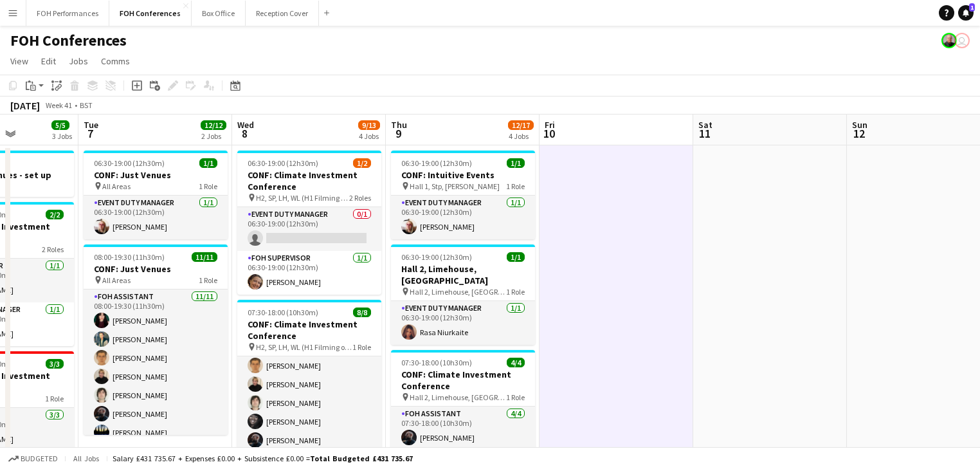 The height and width of the screenshot is (469, 980). Describe the element at coordinates (962, 41) in the screenshot. I see `app-user-avatar: Visitor Services` at that location.